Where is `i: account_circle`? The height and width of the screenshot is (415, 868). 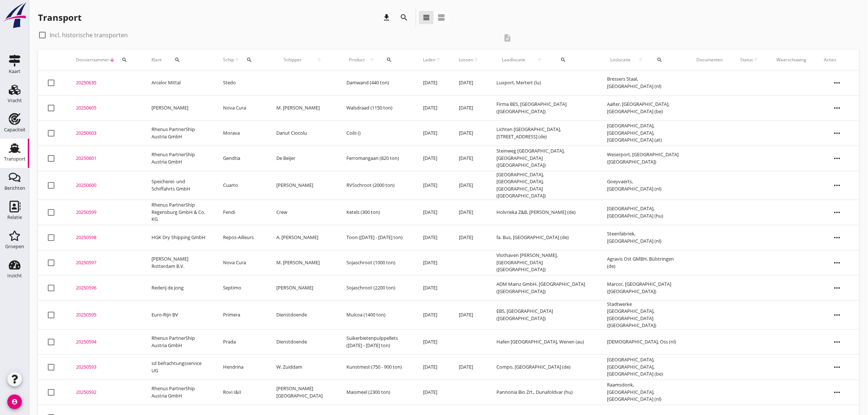
i: account_circle is located at coordinates (15, 402).